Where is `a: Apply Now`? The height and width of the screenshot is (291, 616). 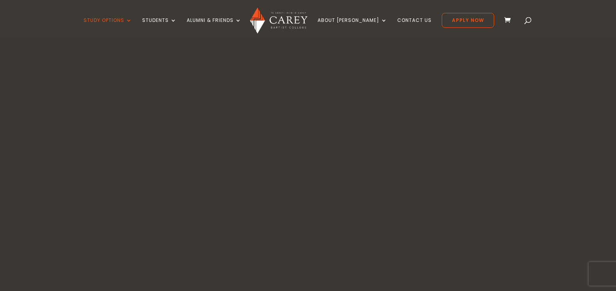 a: Apply Now is located at coordinates (468, 20).